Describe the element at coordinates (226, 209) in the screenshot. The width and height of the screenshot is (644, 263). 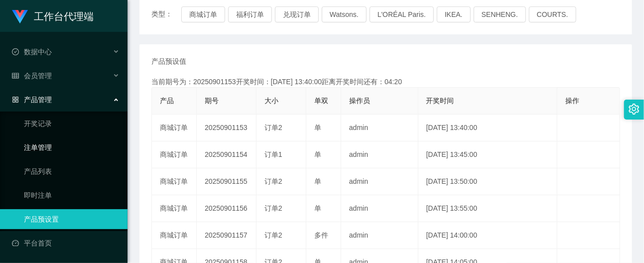
I see `td: 20250901156` at that location.